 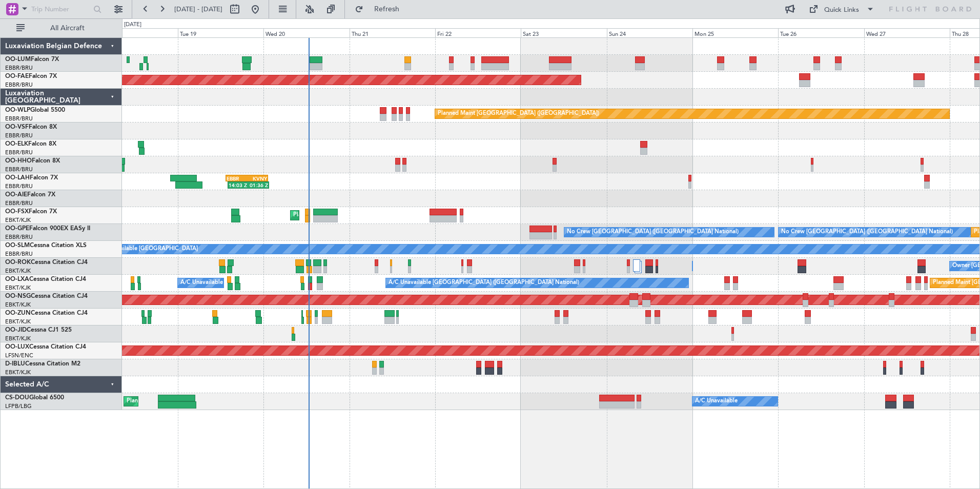 What do you see at coordinates (18, 314) in the screenshot?
I see `span: OO-ZUN` at bounding box center [18, 314].